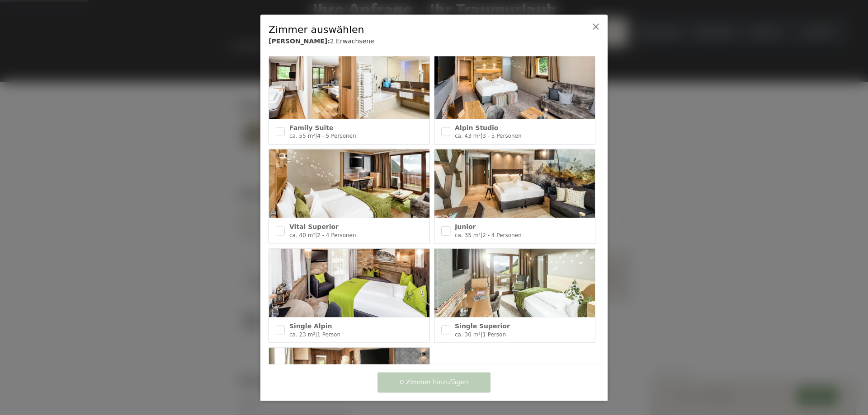  What do you see at coordinates (476, 128) in the screenshot?
I see `span: Alpin Studio` at bounding box center [476, 128].